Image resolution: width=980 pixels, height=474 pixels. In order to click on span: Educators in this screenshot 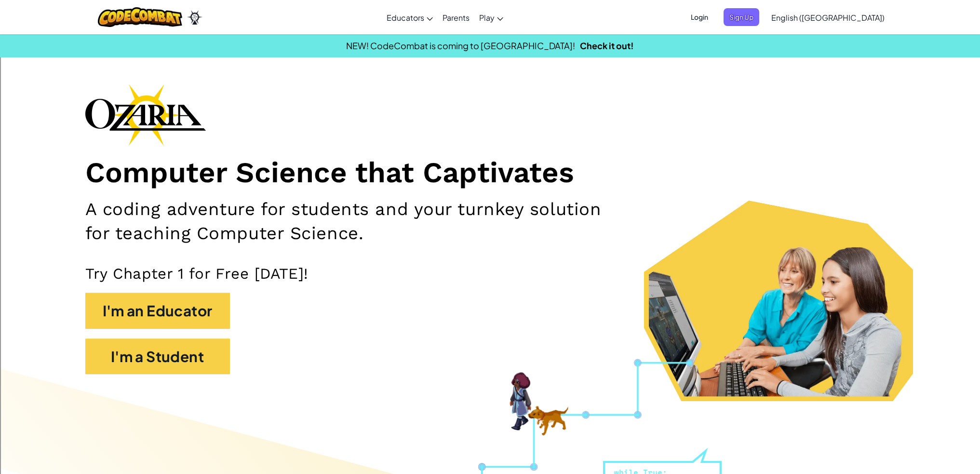, I will do `click(405, 17)`.